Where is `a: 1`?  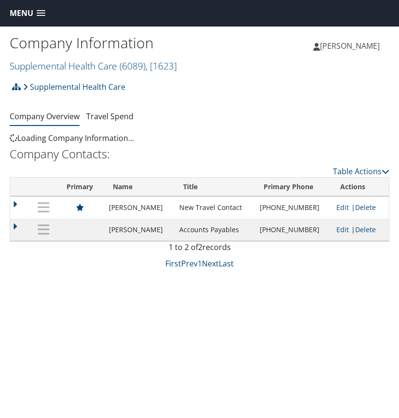
a: 1 is located at coordinates (200, 263).